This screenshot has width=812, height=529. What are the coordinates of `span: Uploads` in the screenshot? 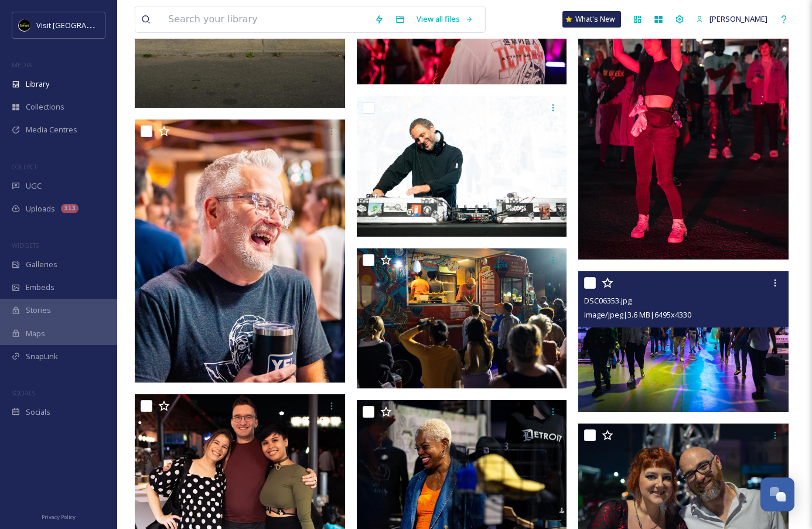 It's located at (40, 209).